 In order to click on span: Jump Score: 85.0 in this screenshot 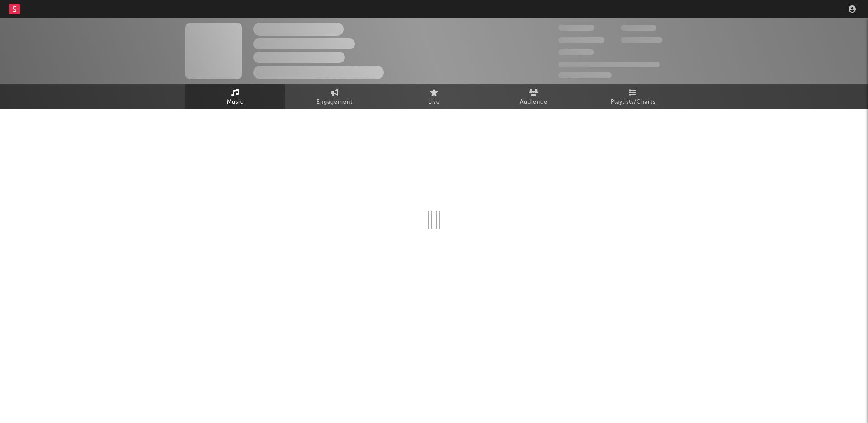, I will do `click(585, 75)`.